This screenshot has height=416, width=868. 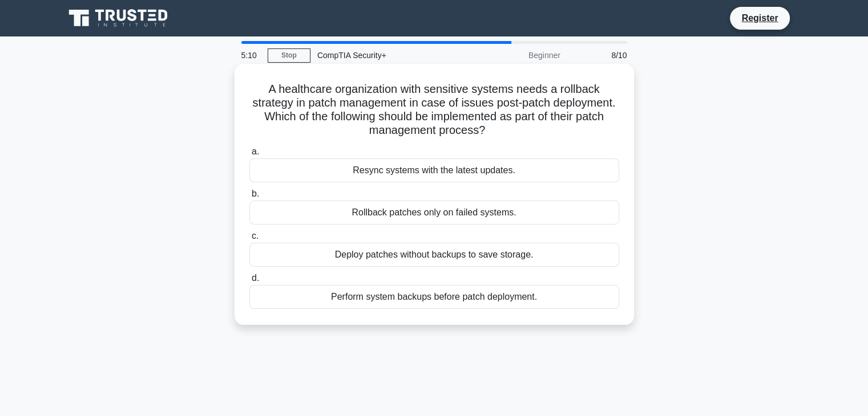 I want to click on a: Stop, so click(x=288, y=56).